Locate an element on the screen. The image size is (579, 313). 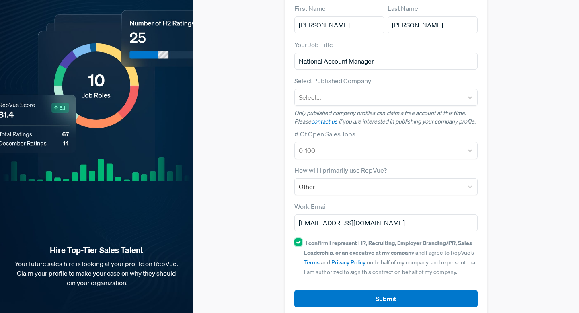
p: Only published company profiles can claim a free account at this time. Please if you are interest... is located at coordinates (386, 117).